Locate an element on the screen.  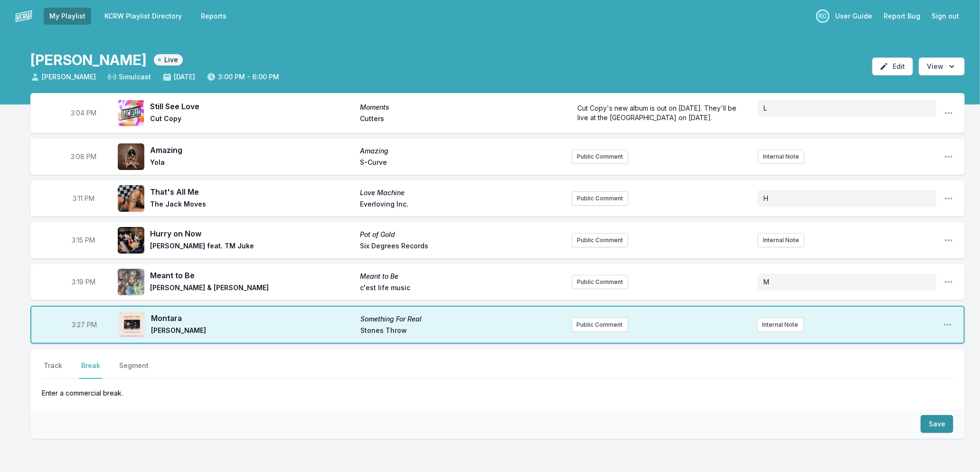
span: c'est life music is located at coordinates (462, 288).